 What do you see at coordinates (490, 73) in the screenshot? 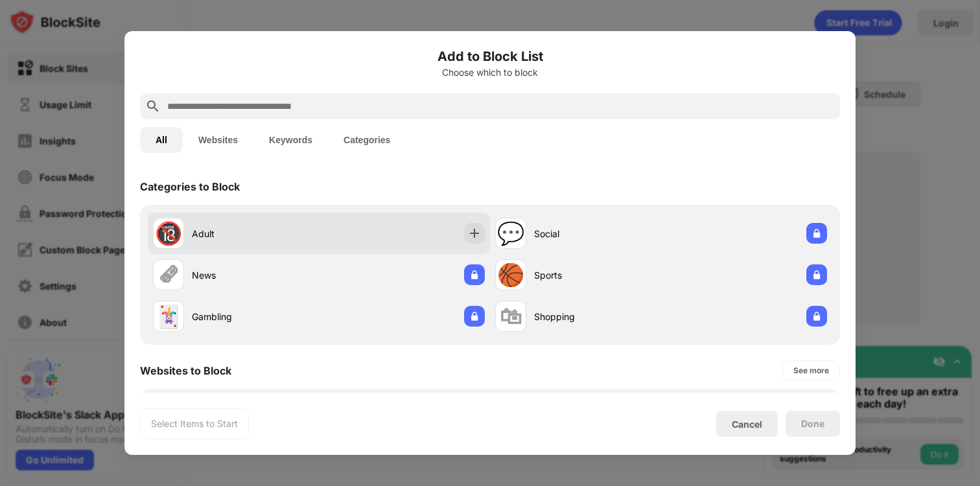
I see `div: Choose which to block` at bounding box center [490, 73].